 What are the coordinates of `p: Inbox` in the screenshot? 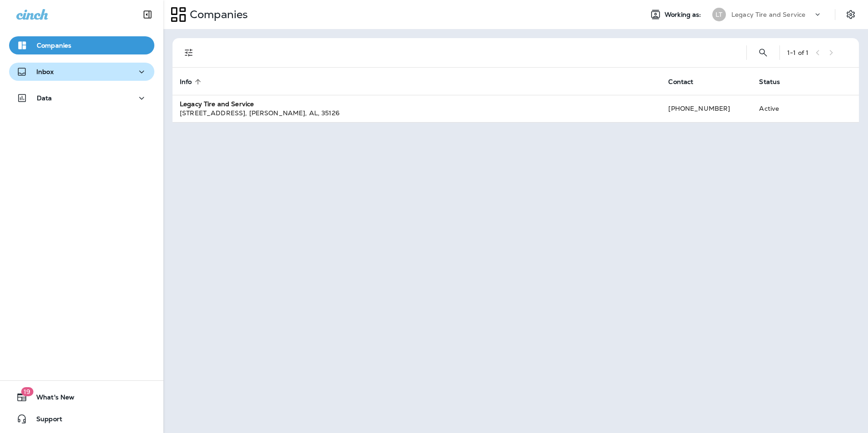 It's located at (45, 72).